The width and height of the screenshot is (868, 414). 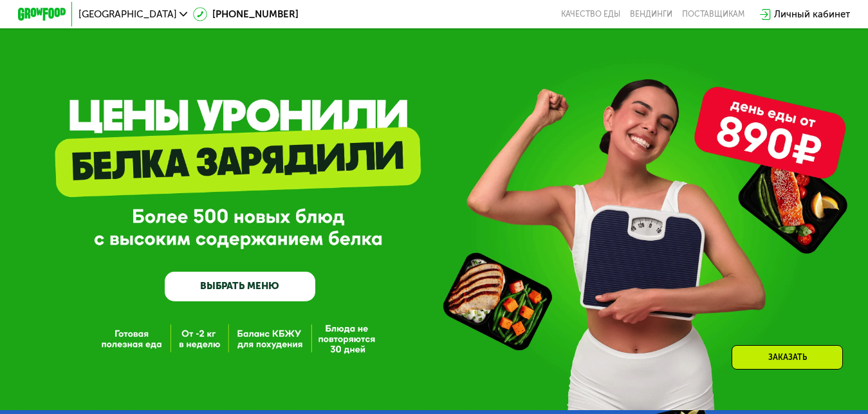 I want to click on a: Вендинги, so click(x=651, y=15).